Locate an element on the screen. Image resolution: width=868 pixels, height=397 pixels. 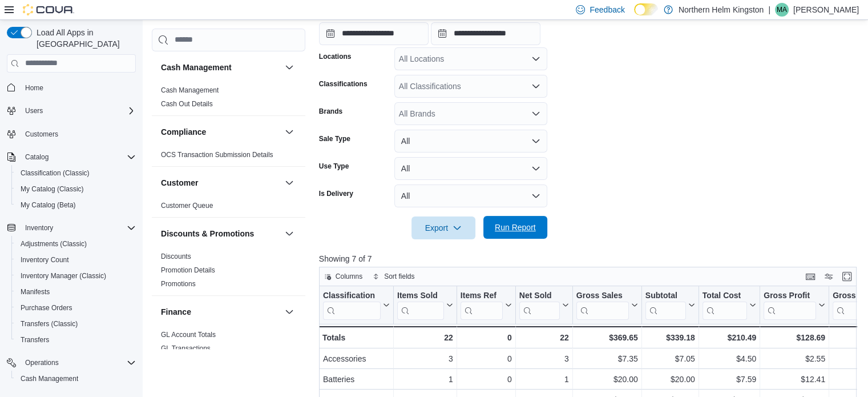
div: Subtotal is located at coordinates (665, 304).